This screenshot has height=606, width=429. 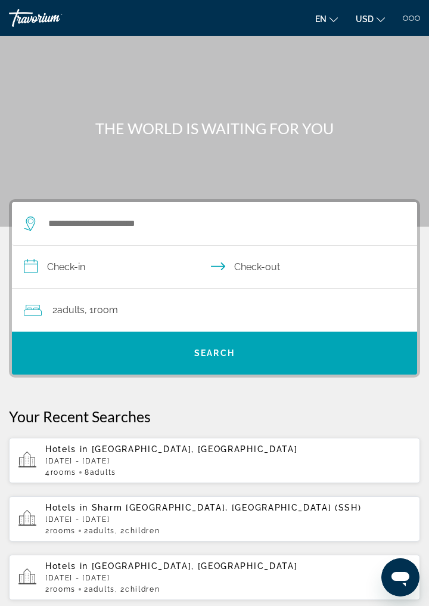 What do you see at coordinates (100, 472) in the screenshot?
I see `span: 8` at bounding box center [100, 472].